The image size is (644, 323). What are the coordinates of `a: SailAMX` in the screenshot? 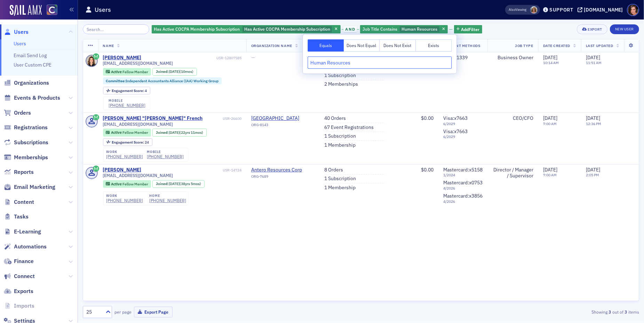 It's located at (26, 11).